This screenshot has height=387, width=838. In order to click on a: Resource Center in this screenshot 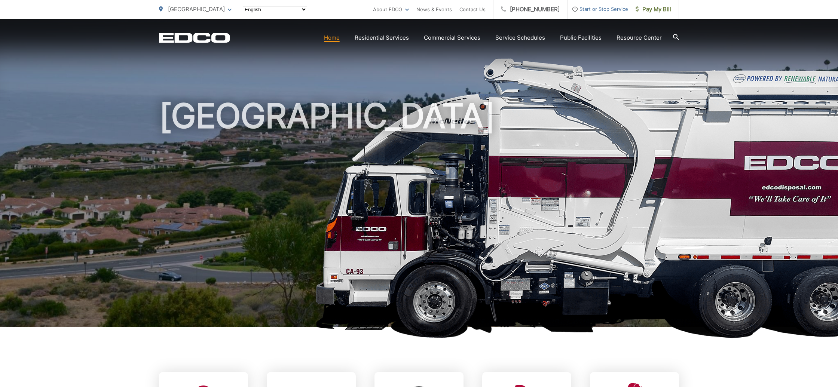, I will do `click(639, 38)`.